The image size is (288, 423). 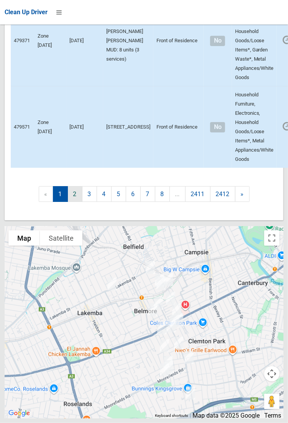 What do you see at coordinates (177, 310) in the screenshot?
I see `div: 14 Plimsoll Street, BELMORE NSW 2192<br>Status : AssignedToRoute<br><a href="/driver/booking/4794...` at bounding box center [177, 310].